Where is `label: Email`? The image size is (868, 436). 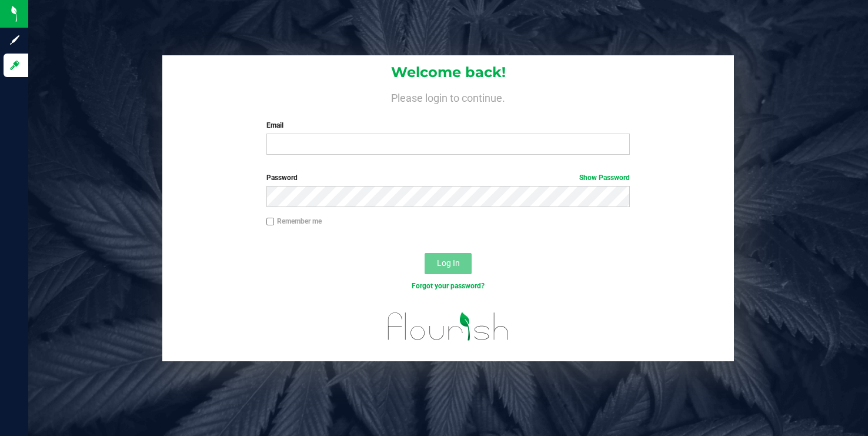 label: Email is located at coordinates (448, 125).